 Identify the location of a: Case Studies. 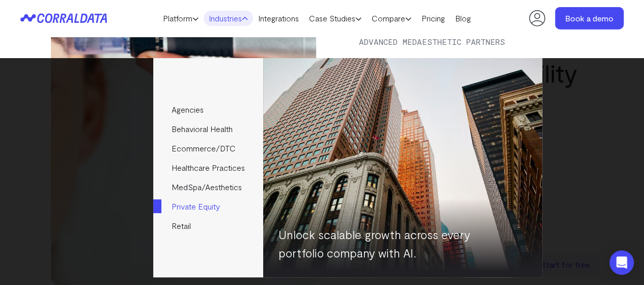
(335, 18).